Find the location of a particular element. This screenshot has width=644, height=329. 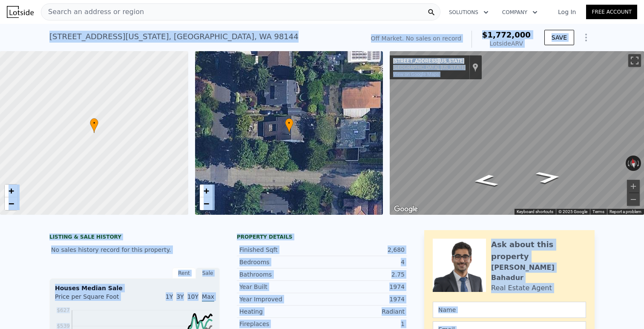

div: Ask about this property is located at coordinates (538, 251).